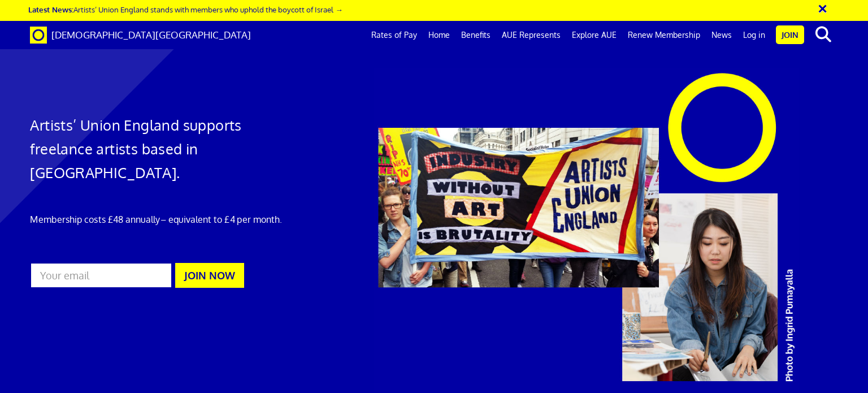 The width and height of the screenshot is (868, 393). I want to click on a: Renew Membership, so click(664, 35).